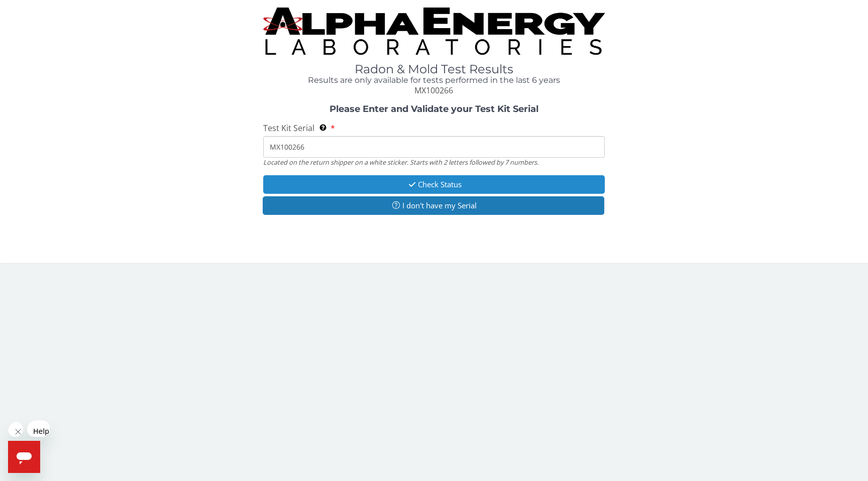  I want to click on button: Check Status, so click(434, 185).